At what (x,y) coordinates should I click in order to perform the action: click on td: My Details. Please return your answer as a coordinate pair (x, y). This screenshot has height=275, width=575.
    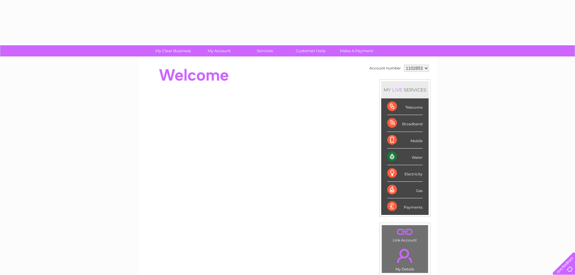
    Looking at the image, I should click on (405, 258).